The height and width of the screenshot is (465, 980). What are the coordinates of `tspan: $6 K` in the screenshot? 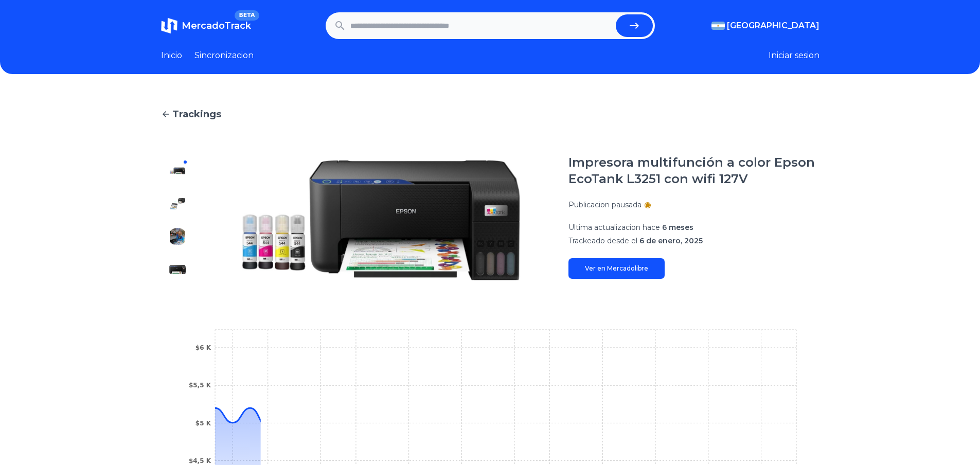 It's located at (203, 348).